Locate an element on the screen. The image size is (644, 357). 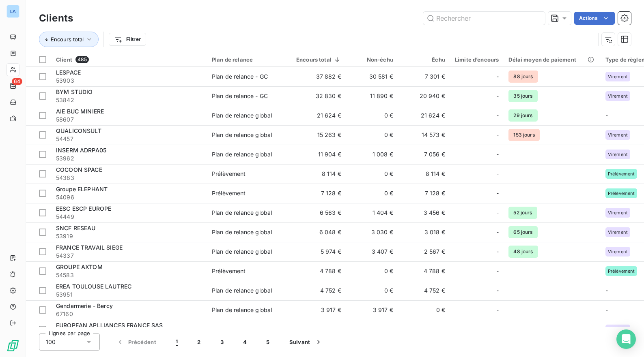
span: 54096 is located at coordinates (129, 197).